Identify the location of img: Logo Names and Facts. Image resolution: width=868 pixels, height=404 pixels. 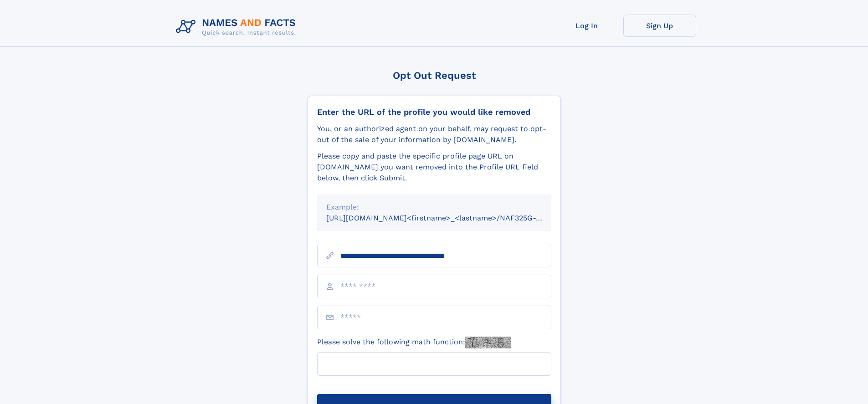
(238, 27).